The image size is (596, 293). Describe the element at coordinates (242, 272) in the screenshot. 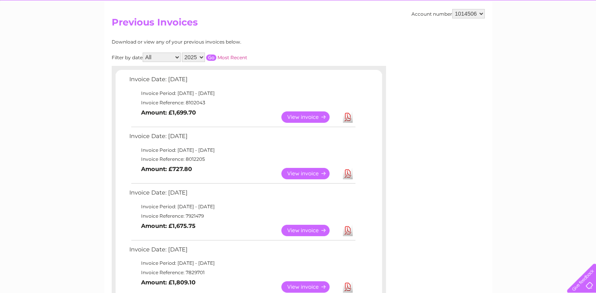

I see `td: Invoice Reference: 7829701` at that location.